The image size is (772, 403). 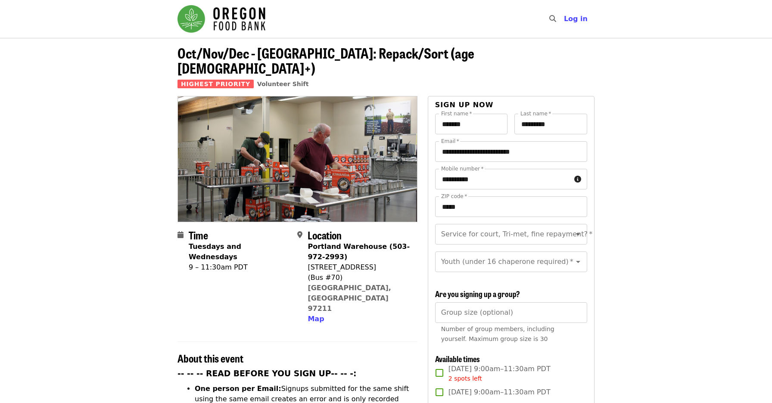 What do you see at coordinates (297, 159) in the screenshot?
I see `img: Oct/Nov/Dec - Portland: Repack/Sort (age 16+) organized by Oregon Food Bank` at bounding box center [297, 159].